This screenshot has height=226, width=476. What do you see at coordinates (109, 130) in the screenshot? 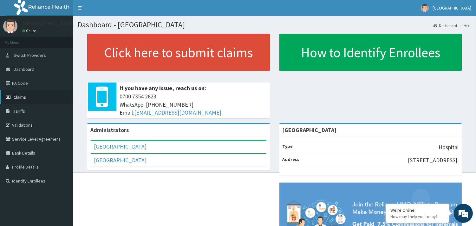
I see `b: Administrators` at bounding box center [109, 130].